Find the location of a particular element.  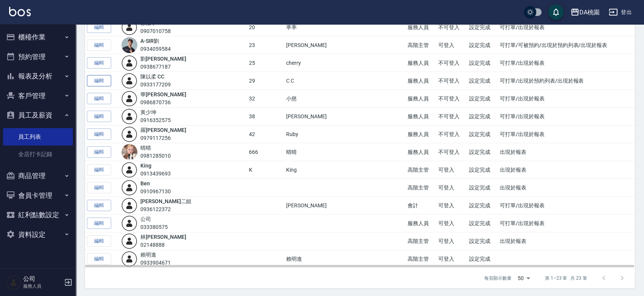

div: 0916352575 is located at coordinates (156, 120).